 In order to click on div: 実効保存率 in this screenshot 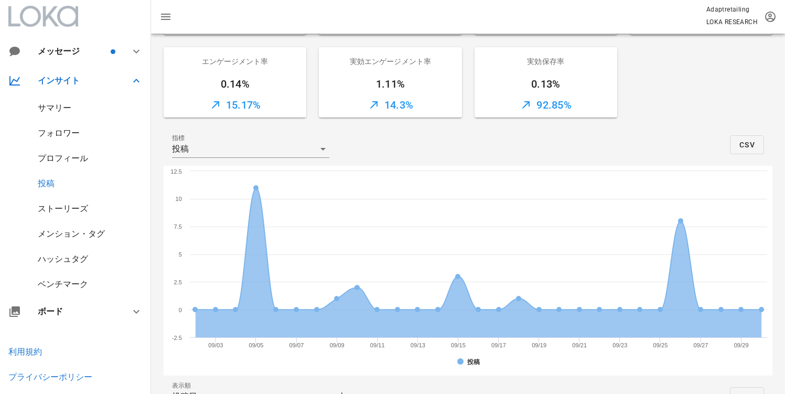, I will do `click(546, 61)`.